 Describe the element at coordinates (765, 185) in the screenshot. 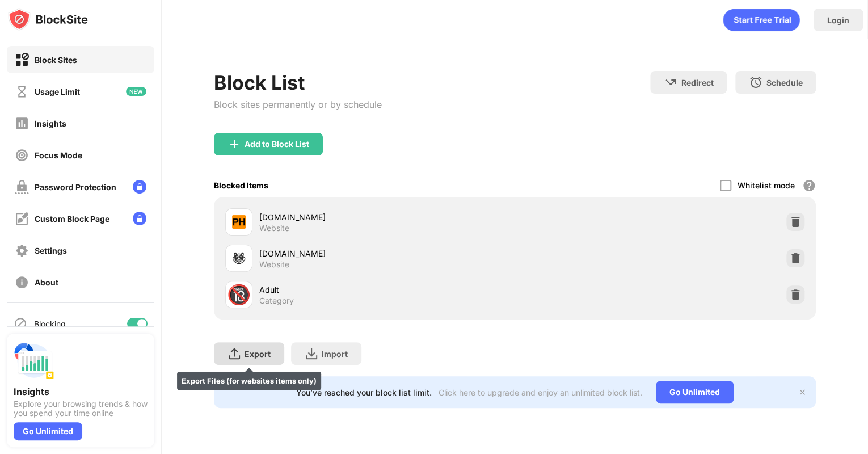

I see `div: Whitelist mode` at that location.